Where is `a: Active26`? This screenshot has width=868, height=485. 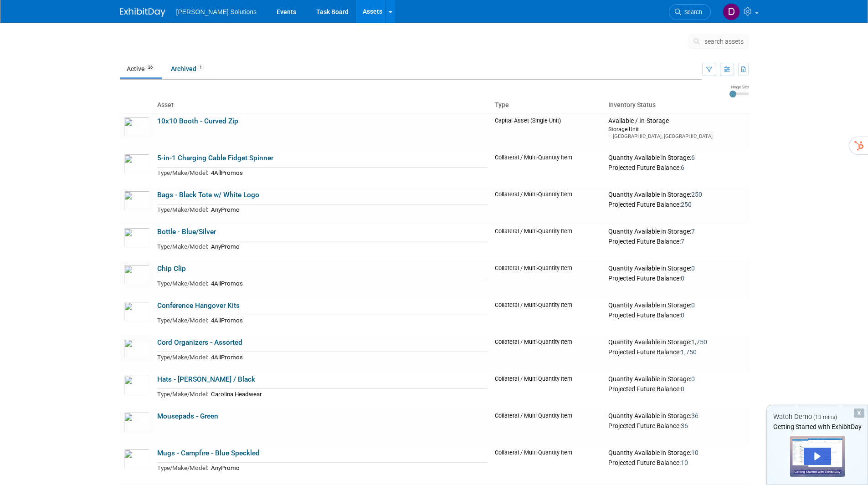 a: Active26 is located at coordinates (141, 69).